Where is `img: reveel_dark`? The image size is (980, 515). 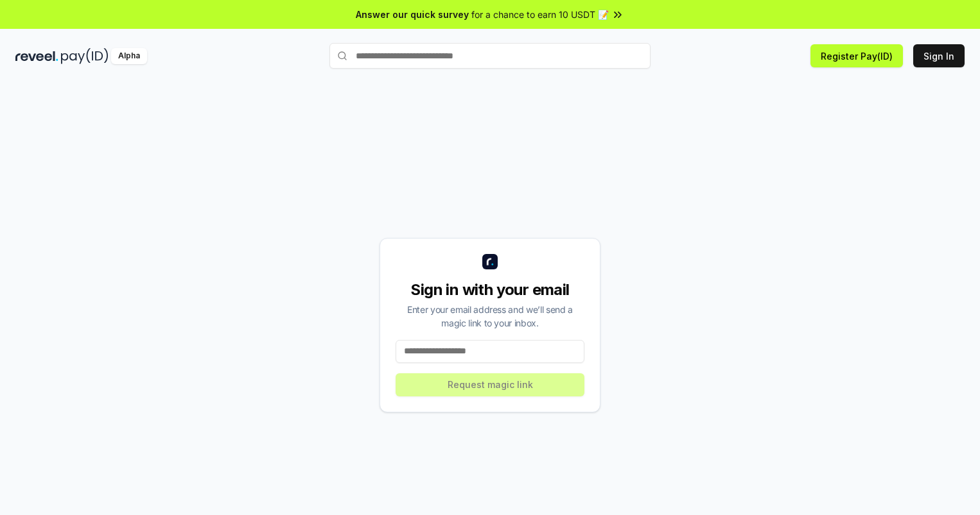
img: reveel_dark is located at coordinates (36, 55).